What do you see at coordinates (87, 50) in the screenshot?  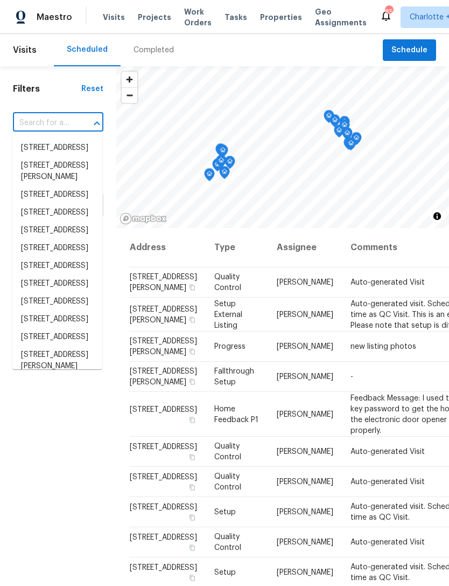 I see `div: Scheduled` at bounding box center [87, 50].